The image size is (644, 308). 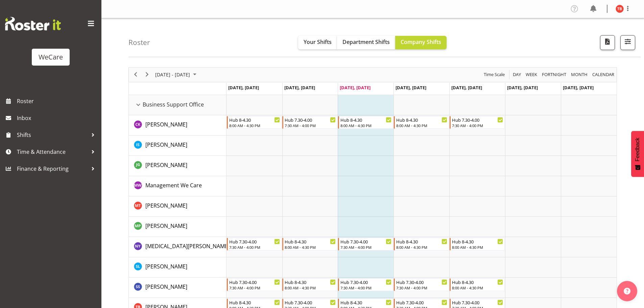 What do you see at coordinates (421, 43) in the screenshot?
I see `button: Company Shifts` at bounding box center [421, 43].